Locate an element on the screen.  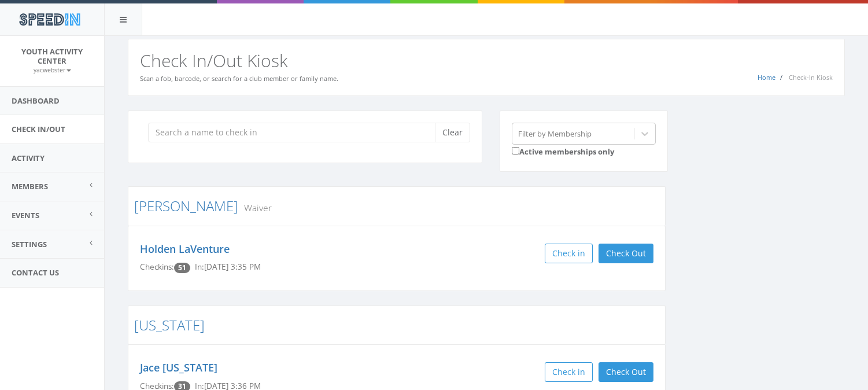
a: Holden LaVenture is located at coordinates (185, 249).